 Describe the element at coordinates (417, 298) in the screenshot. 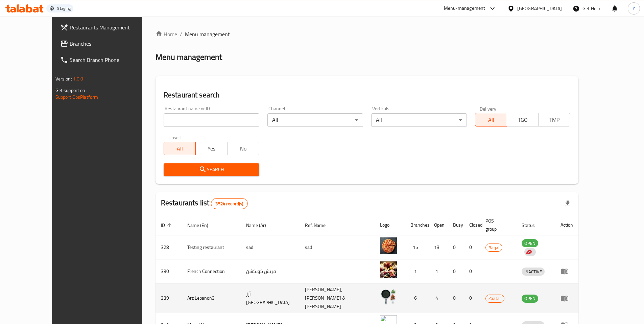

I see `td: 6` at that location.